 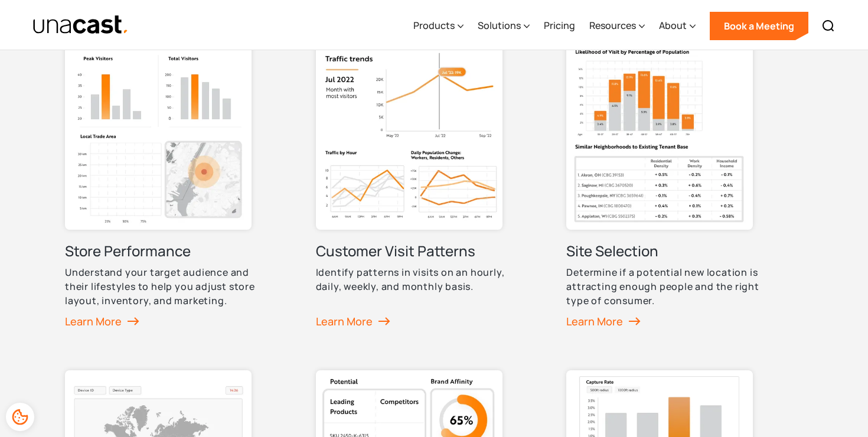 What do you see at coordinates (409, 136) in the screenshot?
I see `img: illustration with Traffic trends graphs` at bounding box center [409, 136].